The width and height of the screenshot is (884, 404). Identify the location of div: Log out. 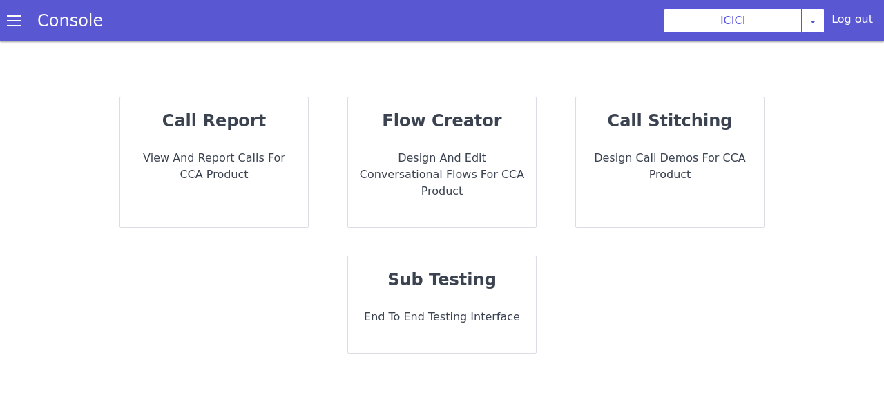
(852, 22).